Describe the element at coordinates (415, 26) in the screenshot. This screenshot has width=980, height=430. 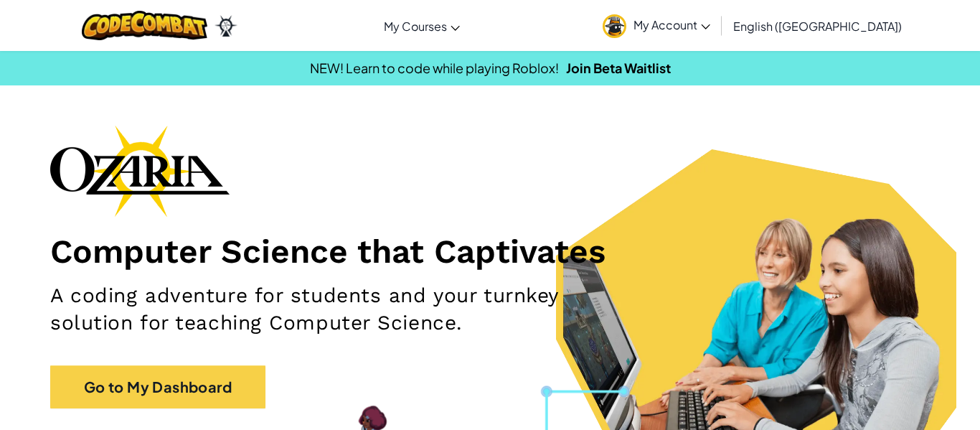
I see `span: My Courses` at that location.